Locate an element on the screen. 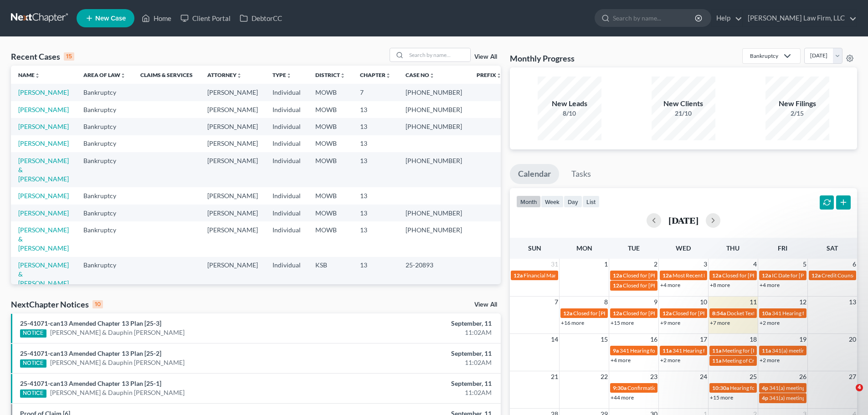 Image resolution: width=868 pixels, height=415 pixels. div: Recent Cases is located at coordinates (42, 56).